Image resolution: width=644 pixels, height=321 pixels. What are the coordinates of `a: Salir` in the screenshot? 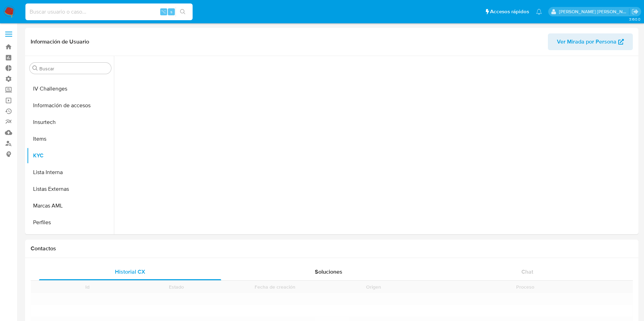 It's located at (635, 11).